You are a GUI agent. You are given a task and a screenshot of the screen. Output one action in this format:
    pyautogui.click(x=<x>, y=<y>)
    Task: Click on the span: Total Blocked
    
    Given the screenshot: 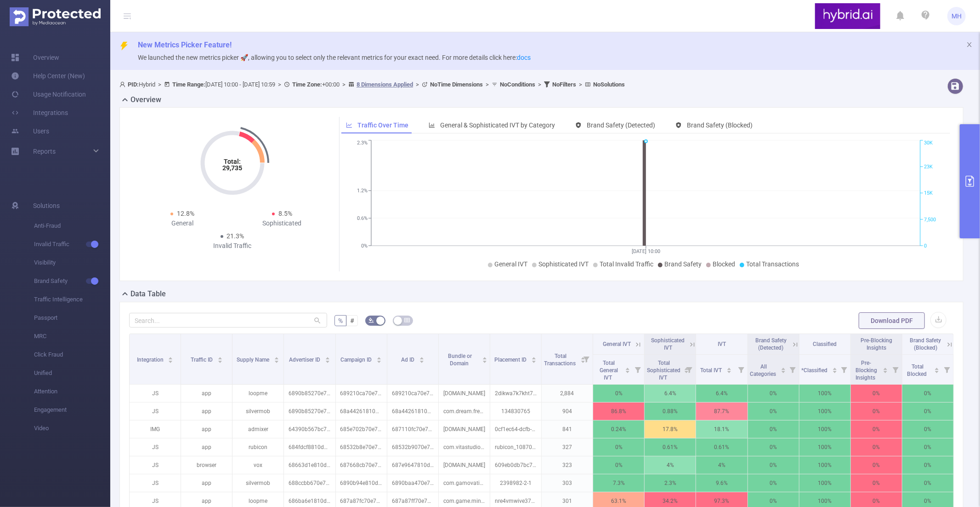 What is the action you would take?
    pyautogui.click(x=918, y=370)
    